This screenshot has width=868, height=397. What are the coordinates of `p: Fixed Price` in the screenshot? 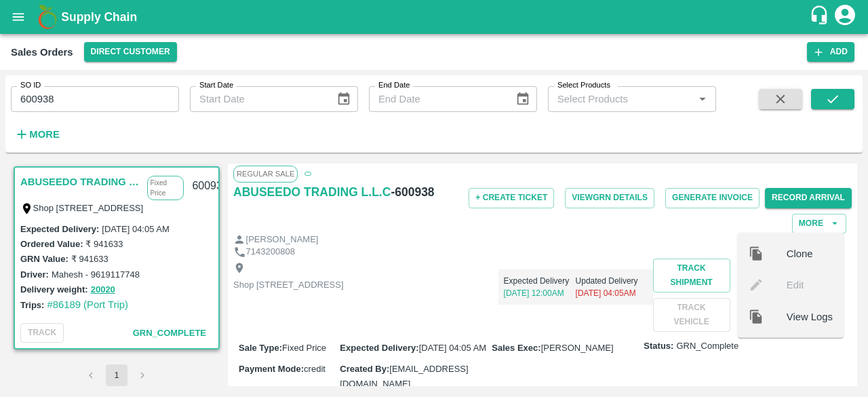 It's located at (165, 188).